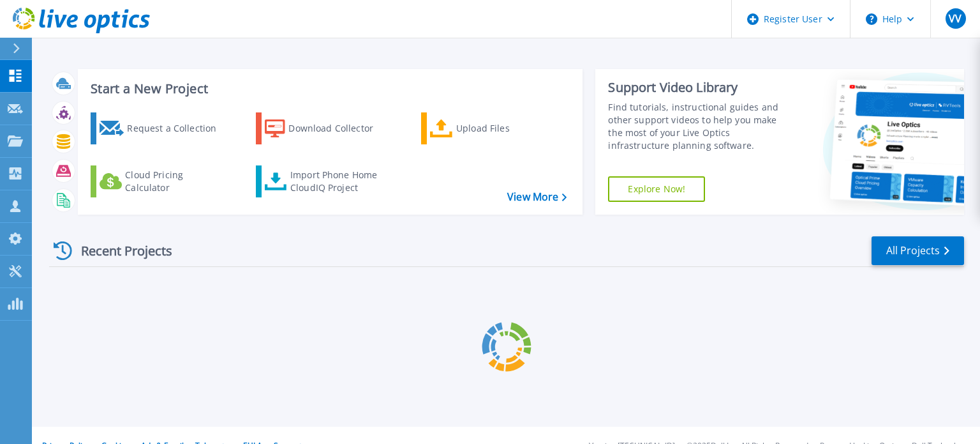  What do you see at coordinates (119, 251) in the screenshot?
I see `div: Recent Projects` at bounding box center [119, 251].